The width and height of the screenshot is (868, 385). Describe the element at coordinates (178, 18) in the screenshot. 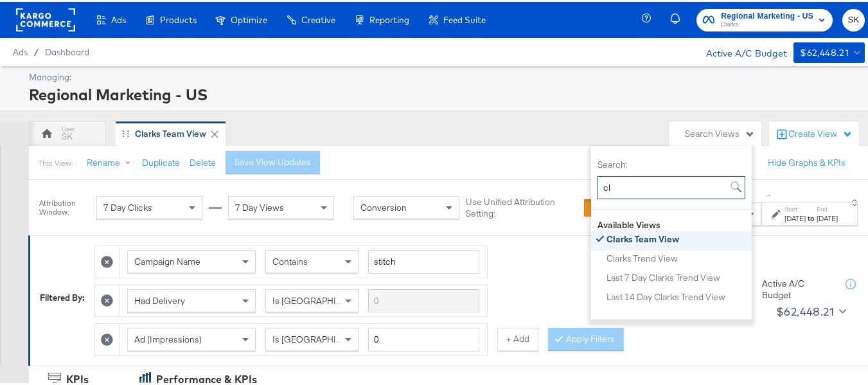

I see `span: Products` at that location.